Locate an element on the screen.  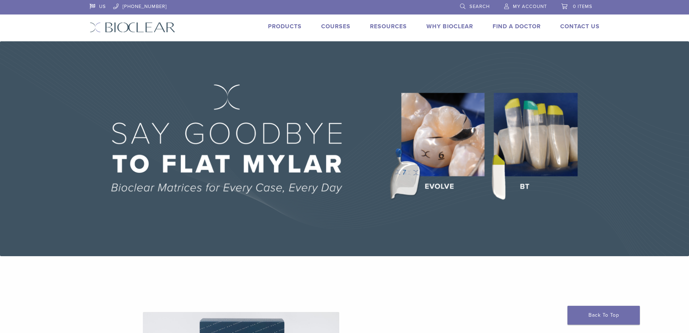
a: Courses is located at coordinates (336, 26).